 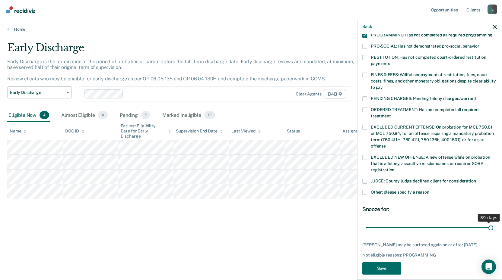 What do you see at coordinates (209, 115) in the screenshot?
I see `span: 12` at bounding box center [209, 115].